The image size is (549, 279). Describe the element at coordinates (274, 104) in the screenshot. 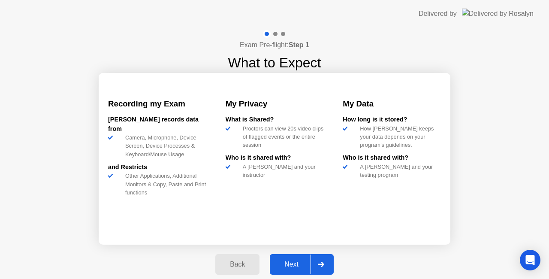

I see `h3: My Privacy` at that location.